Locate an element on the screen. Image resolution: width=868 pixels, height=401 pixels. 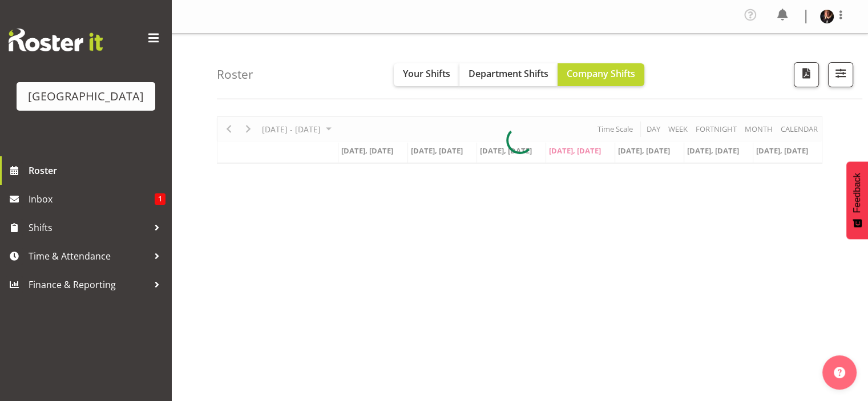
button: Feedback - Show survey is located at coordinates (857, 200).